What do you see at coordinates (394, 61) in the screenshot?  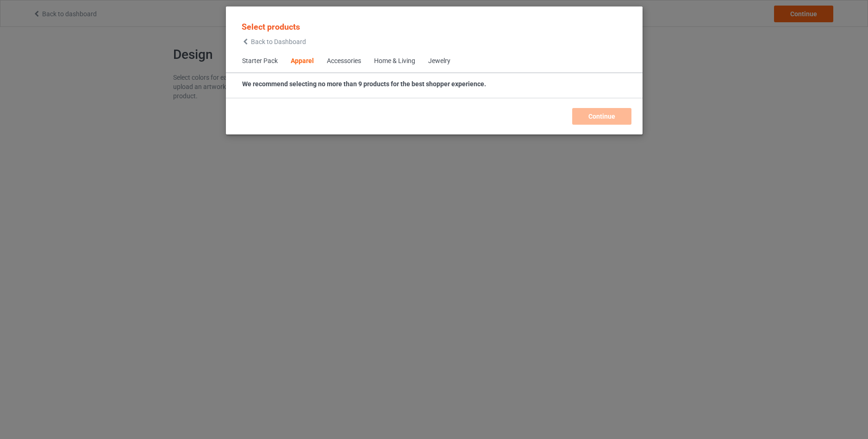 I see `div: Home & Living` at bounding box center [394, 61].